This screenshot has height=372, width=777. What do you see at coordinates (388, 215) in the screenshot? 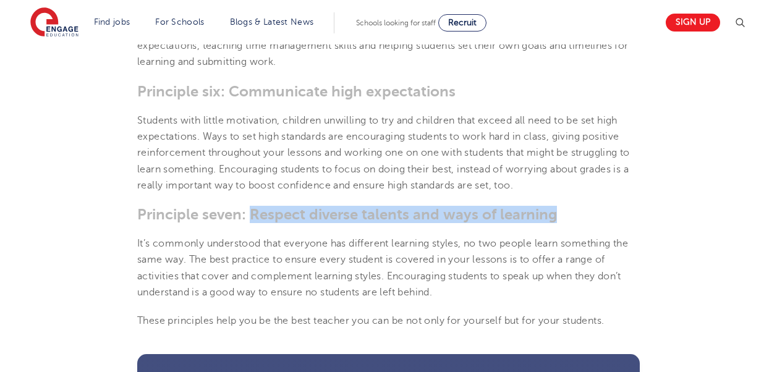
I see `h3: Principle seven: Respect diverse talents and ways of learning` at bounding box center [388, 215].